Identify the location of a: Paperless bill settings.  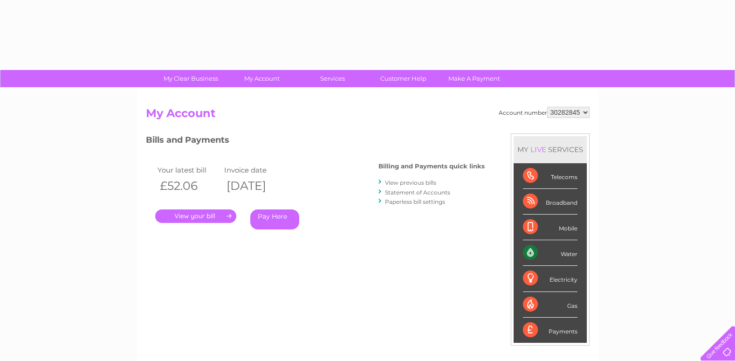
(415, 201).